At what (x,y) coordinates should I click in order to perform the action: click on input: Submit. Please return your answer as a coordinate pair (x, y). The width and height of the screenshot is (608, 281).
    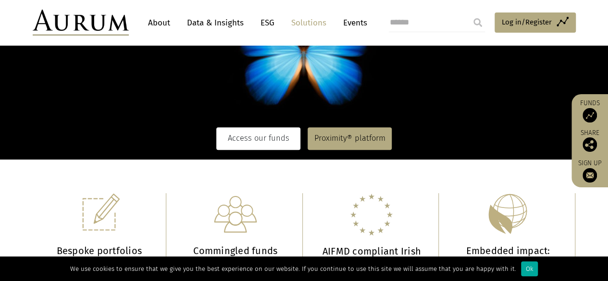
    Looking at the image, I should click on (478, 23).